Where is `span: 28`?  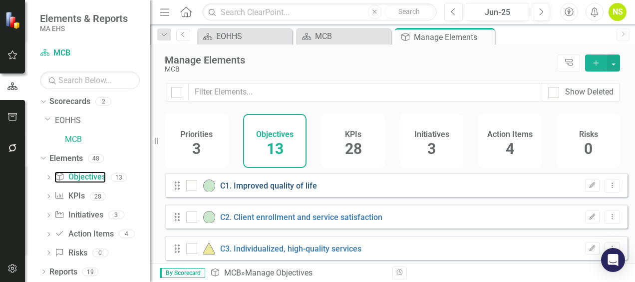
span: 28 is located at coordinates (353, 148).